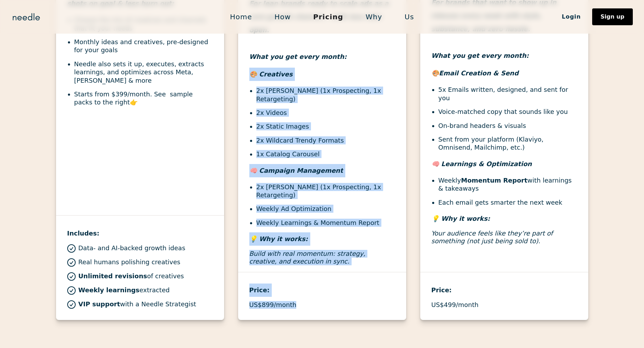 The height and width of the screenshot is (348, 644). What do you see at coordinates (328, 17) in the screenshot?
I see `a: Pricing` at bounding box center [328, 17].